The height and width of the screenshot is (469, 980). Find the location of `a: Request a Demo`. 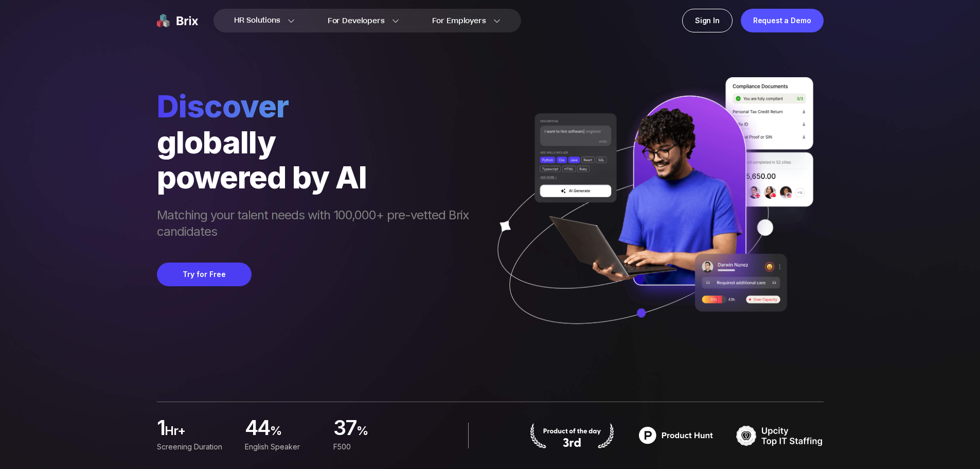

a: Request a Demo is located at coordinates (782, 20).